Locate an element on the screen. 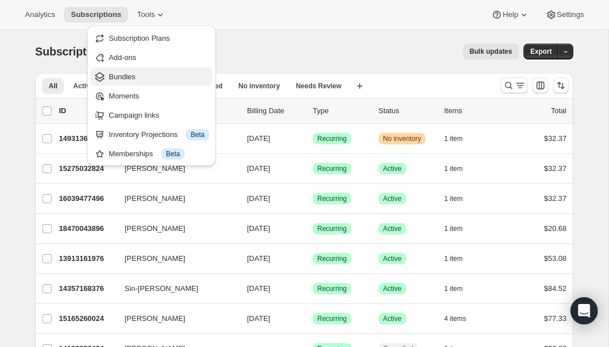 This screenshot has width=609, height=347. button: Subscription Plans is located at coordinates (151, 38).